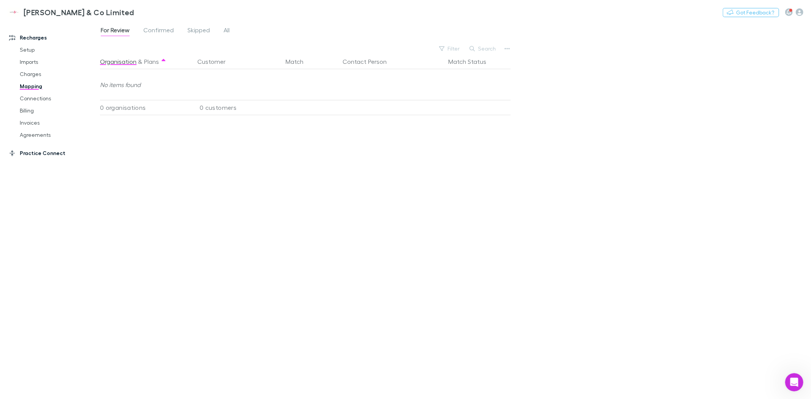 Image resolution: width=811 pixels, height=399 pixels. Describe the element at coordinates (751, 13) in the screenshot. I see `button: Got Feedback?` at that location.